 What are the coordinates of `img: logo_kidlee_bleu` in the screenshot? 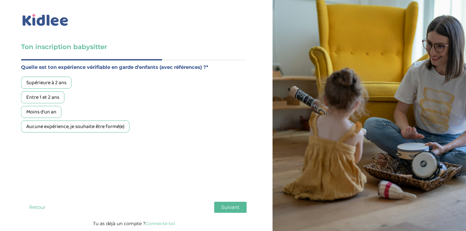 It's located at (45, 20).